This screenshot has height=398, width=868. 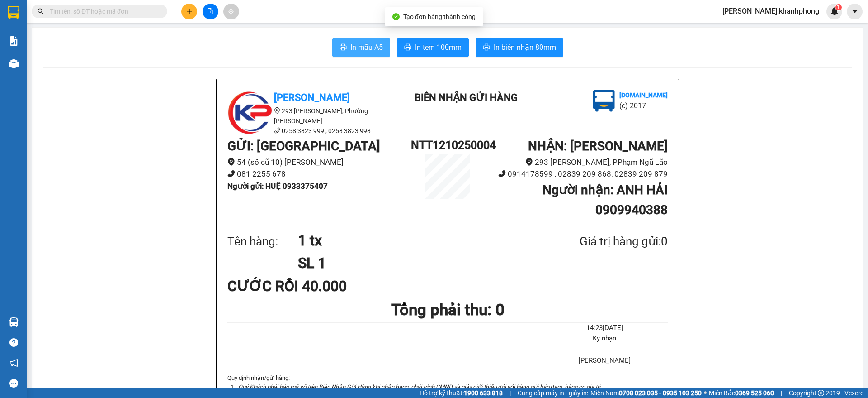 I want to click on h1: NTT1210250004, so click(x=448, y=145).